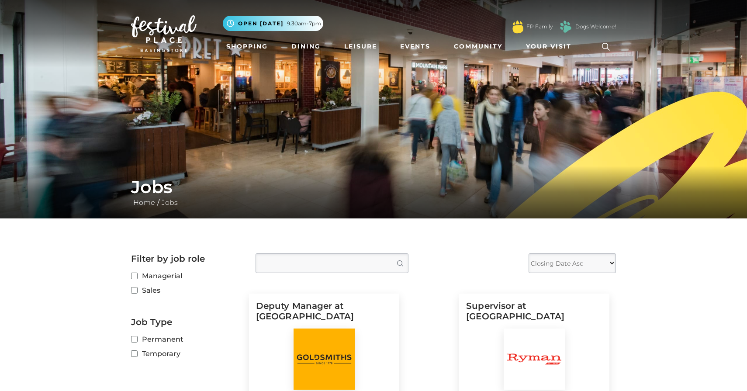 This screenshot has height=391, width=747. What do you see at coordinates (169, 202) in the screenshot?
I see `a: Jobs` at bounding box center [169, 202].